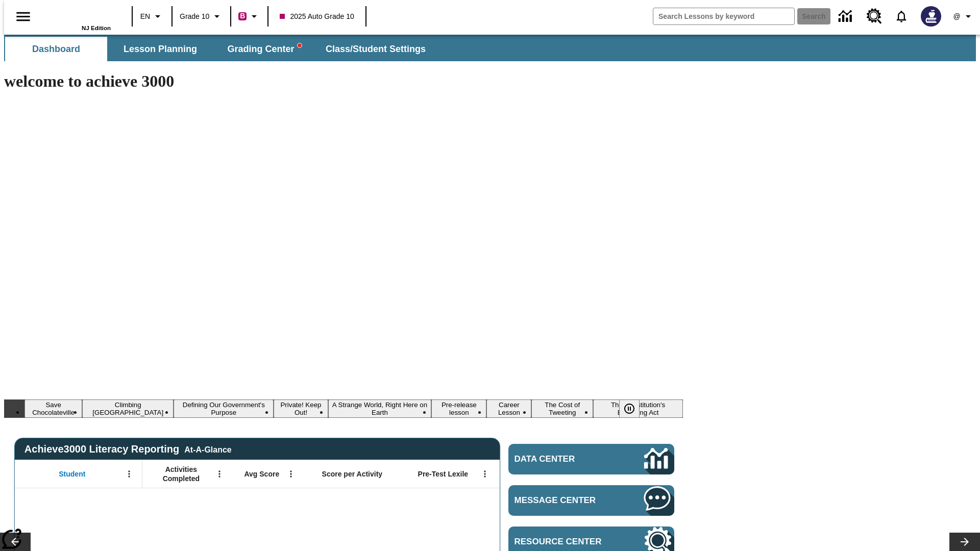 This screenshot has width=980, height=551. I want to click on button: Slide 7 Career Lesson, so click(509, 408).